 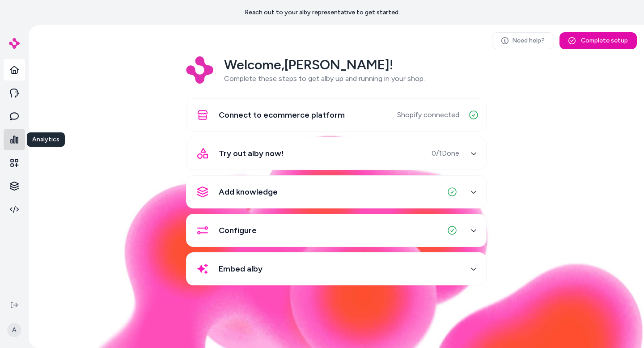 What do you see at coordinates (428, 115) in the screenshot?
I see `span: Shopify connected` at bounding box center [428, 115].